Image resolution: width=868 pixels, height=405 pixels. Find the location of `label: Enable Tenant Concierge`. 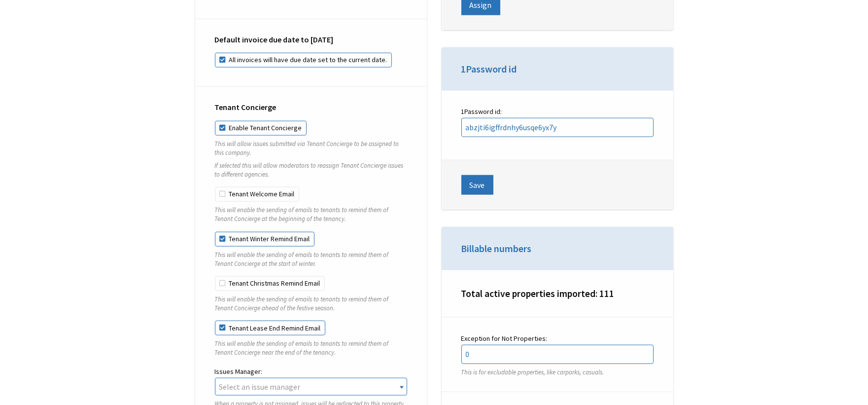

label: Enable Tenant Concierge is located at coordinates (260, 128).